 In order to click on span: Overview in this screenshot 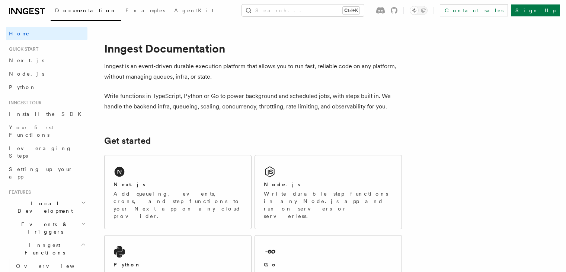, I will do `click(54, 266)`.